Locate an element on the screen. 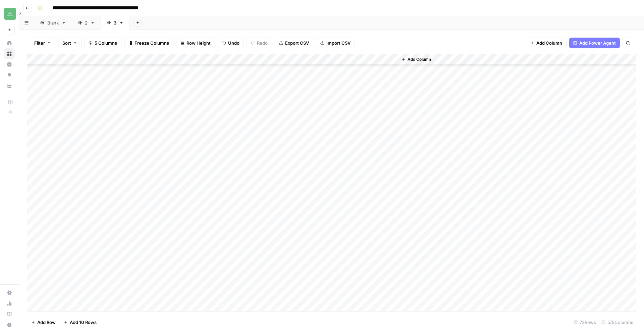  button: Workspace: Distru is located at coordinates (9, 14).